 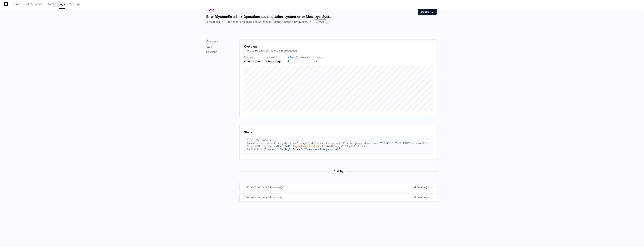 What do you see at coordinates (272, 149) in the screenshot?
I see `span: "username"` at bounding box center [272, 149].